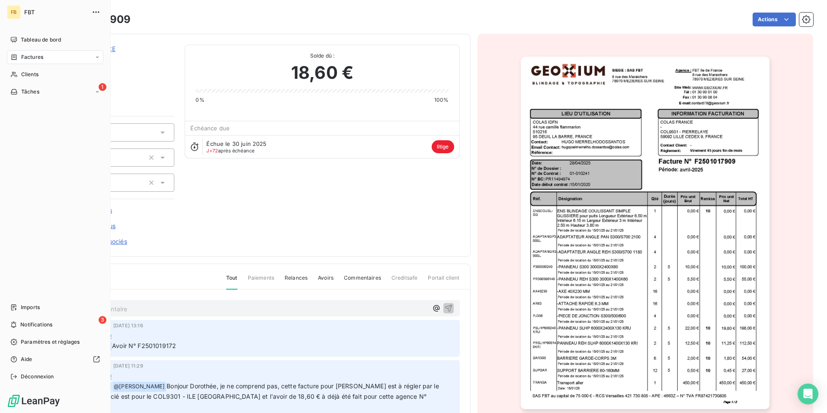 This screenshot has height=413, width=827. I want to click on span: Clients, so click(30, 74).